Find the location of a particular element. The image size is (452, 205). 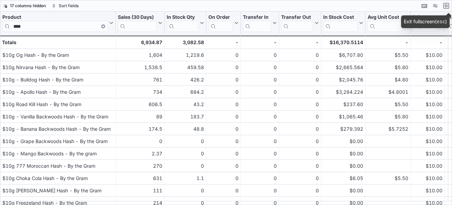

div: 631 is located at coordinates (140, 178).